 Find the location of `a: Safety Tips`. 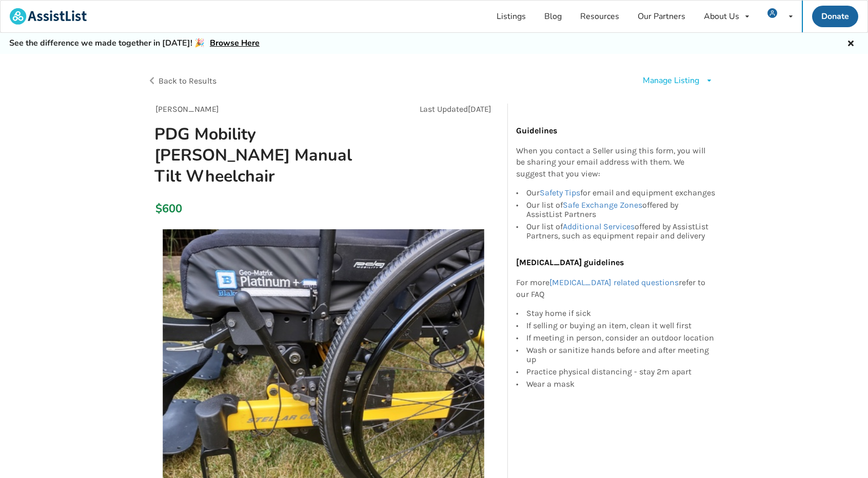

a: Safety Tips is located at coordinates (559, 193).